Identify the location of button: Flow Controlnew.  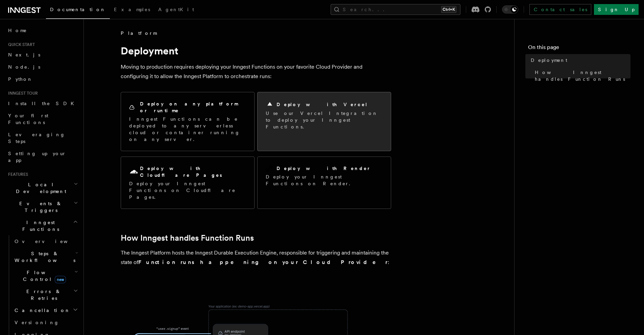
(46, 276).